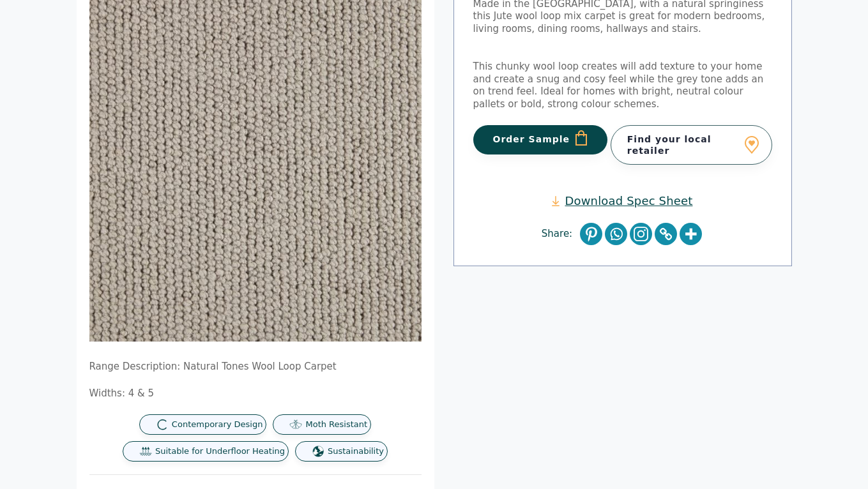 The height and width of the screenshot is (489, 868). Describe the element at coordinates (255, 367) in the screenshot. I see `p: Range Description: Natural Tones Wool Loop Carpet` at that location.